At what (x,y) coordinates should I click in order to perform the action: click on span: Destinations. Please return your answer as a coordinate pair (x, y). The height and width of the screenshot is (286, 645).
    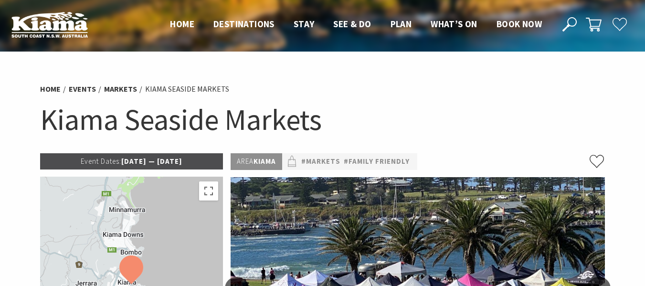
    Looking at the image, I should click on (244, 24).